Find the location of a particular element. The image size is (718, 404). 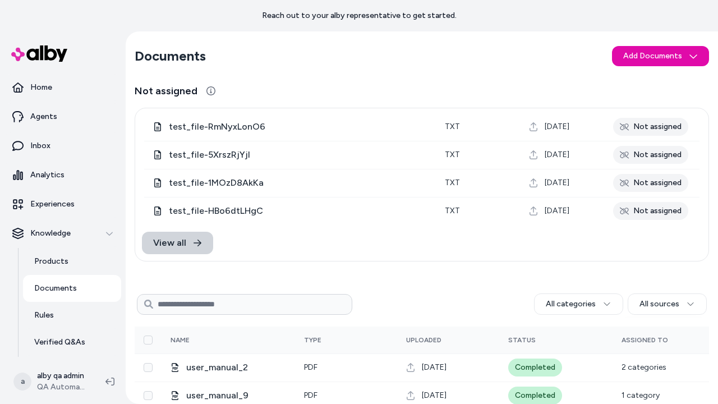

span: Uploaded is located at coordinates (423, 340).